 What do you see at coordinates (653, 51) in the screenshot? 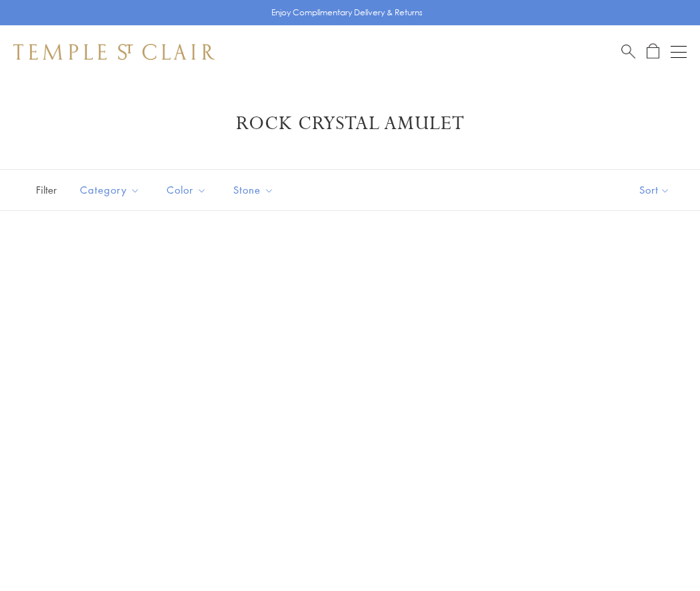
I see `a: Open Shopping Bag` at bounding box center [653, 51].